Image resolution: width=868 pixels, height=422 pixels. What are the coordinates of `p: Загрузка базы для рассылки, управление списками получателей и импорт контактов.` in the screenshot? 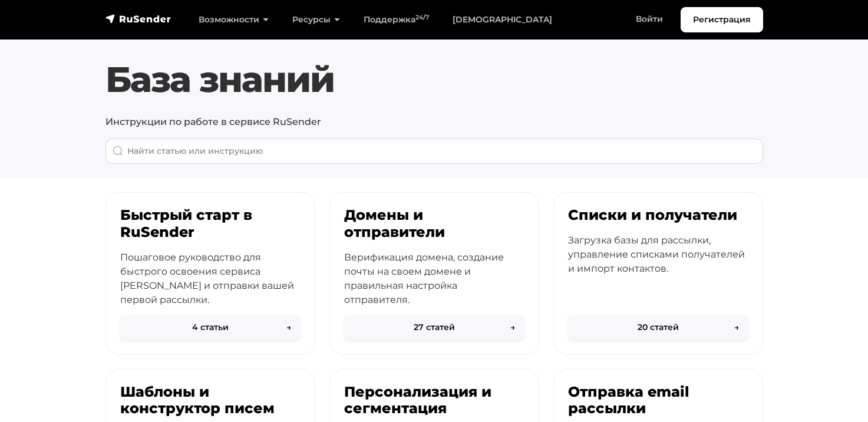 It's located at (658, 255).